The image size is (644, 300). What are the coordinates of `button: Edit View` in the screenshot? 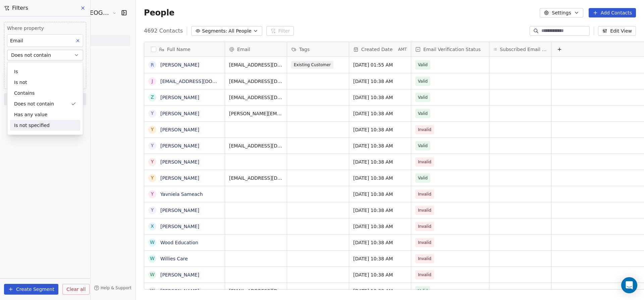 It's located at (617, 31).